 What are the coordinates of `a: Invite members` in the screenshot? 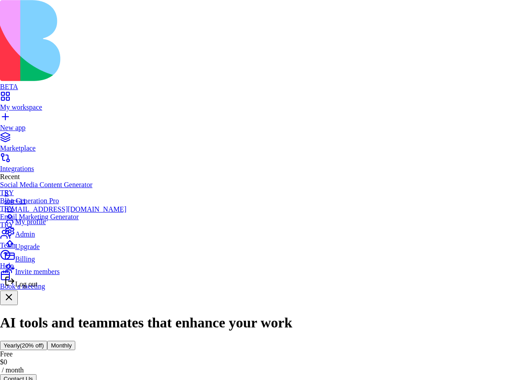 It's located at (66, 270).